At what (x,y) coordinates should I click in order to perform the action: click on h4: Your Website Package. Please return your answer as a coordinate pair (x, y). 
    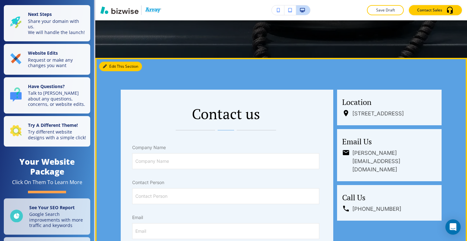
    Looking at the image, I should click on (47, 166).